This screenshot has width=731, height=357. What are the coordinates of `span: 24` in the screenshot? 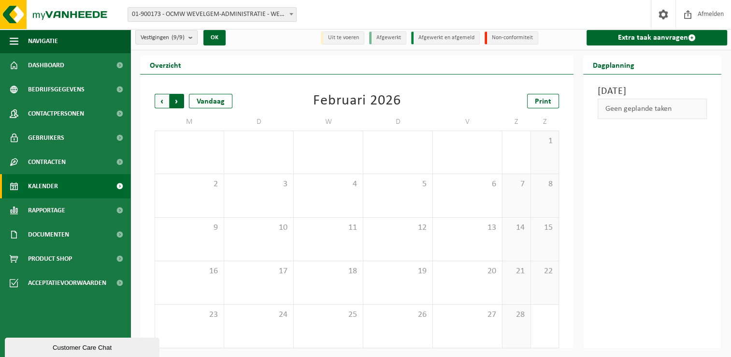 It's located at (259, 315).